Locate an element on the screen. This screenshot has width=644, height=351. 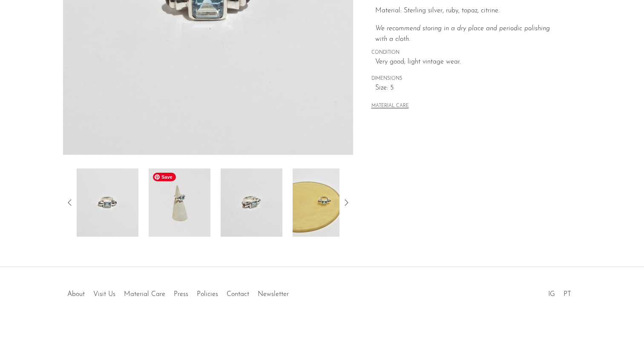
p: Material: Sterling silver, ruby, topaz, citrine. is located at coordinates (469, 11).